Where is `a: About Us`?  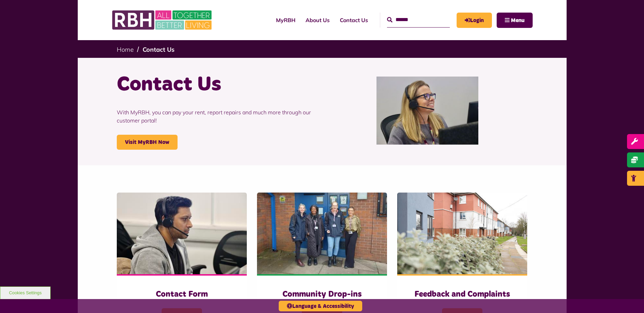
a: About Us is located at coordinates (317, 20).